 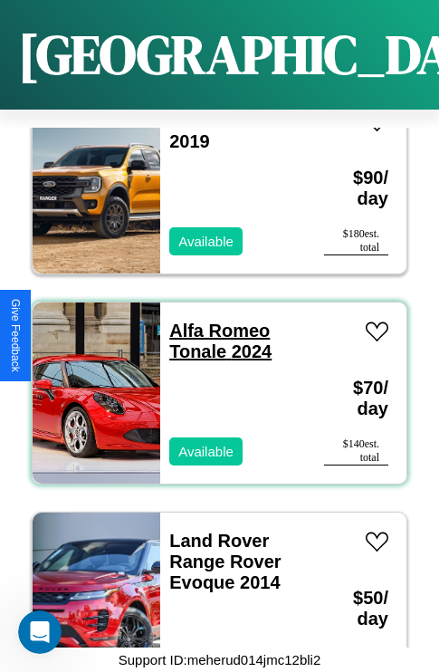 I want to click on h3: $ 70 / day, so click(x=356, y=398).